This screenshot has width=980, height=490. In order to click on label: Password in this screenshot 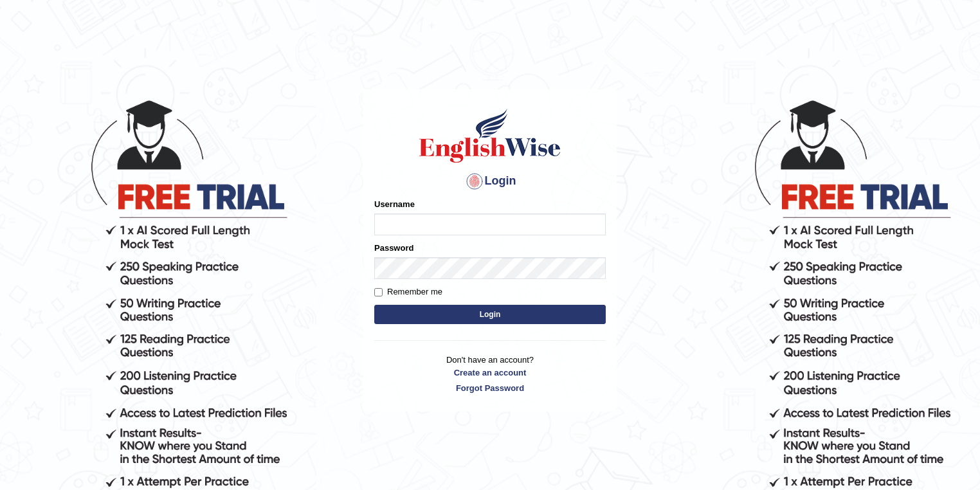, I will do `click(394, 247)`.